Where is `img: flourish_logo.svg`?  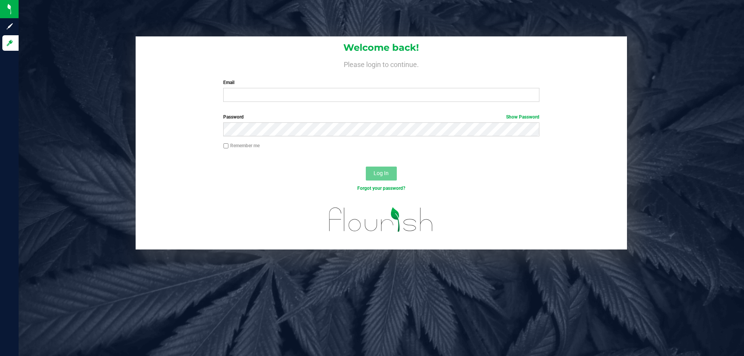 img: flourish_logo.svg is located at coordinates (381, 220).